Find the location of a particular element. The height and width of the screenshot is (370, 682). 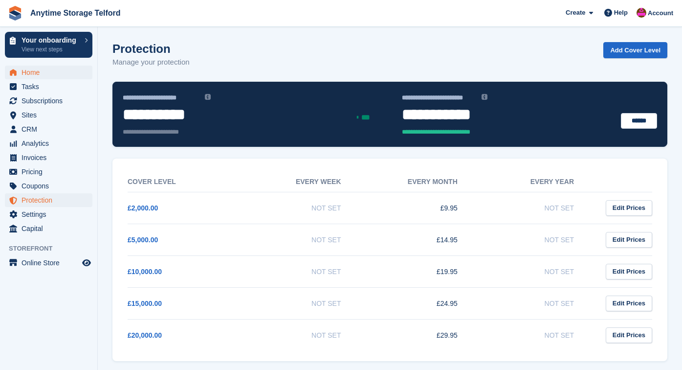

td: £29.95 is located at coordinates (419, 335).